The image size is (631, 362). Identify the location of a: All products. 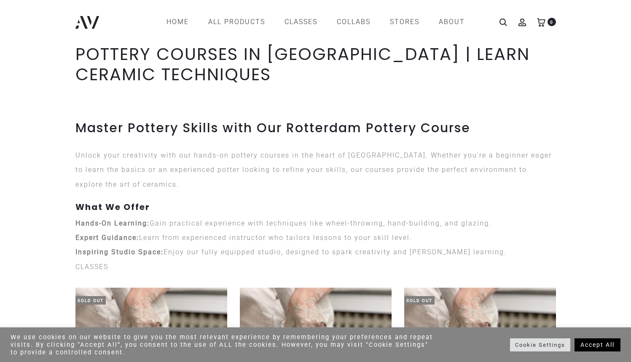
(237, 22).